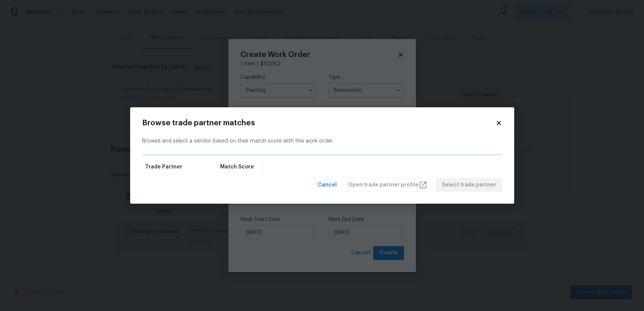  What do you see at coordinates (163, 167) in the screenshot?
I see `span: Trade Partner` at bounding box center [163, 167].